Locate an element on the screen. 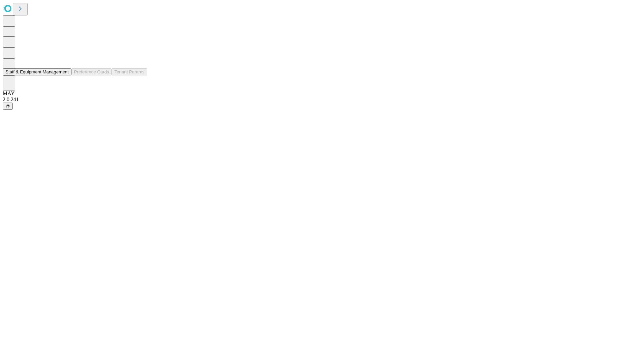  button: Staff & Equipment Management is located at coordinates (37, 72).